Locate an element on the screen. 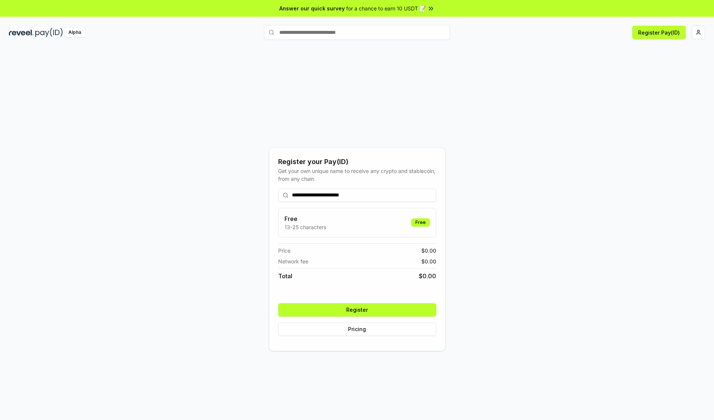 The image size is (714, 420). div: Get your own unique name to receive any crypto and stablecoin, from any chain is located at coordinates (357, 175).